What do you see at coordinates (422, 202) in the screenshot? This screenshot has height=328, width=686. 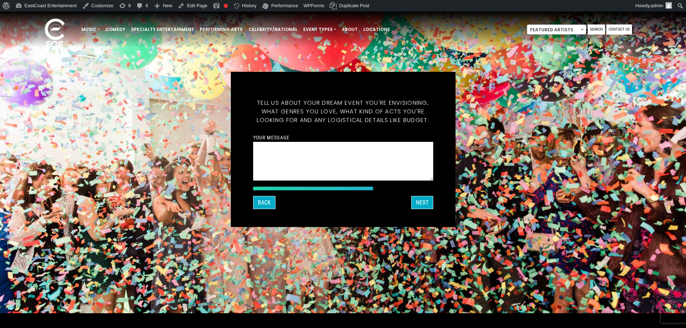 I see `button: Next` at bounding box center [422, 202].